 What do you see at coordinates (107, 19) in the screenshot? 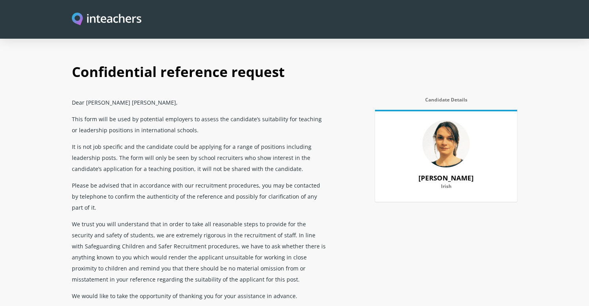
I see `img: Inteachers` at bounding box center [107, 19].